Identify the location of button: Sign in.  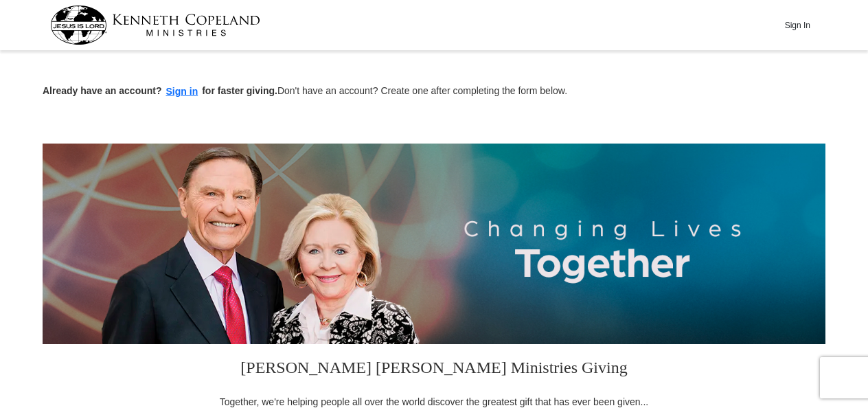
(182, 92).